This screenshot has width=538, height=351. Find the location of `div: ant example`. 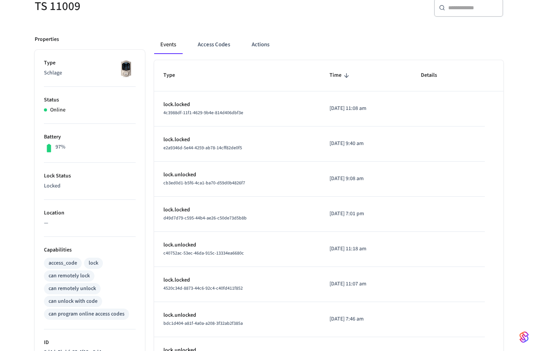

div: ant example is located at coordinates (329, 45).